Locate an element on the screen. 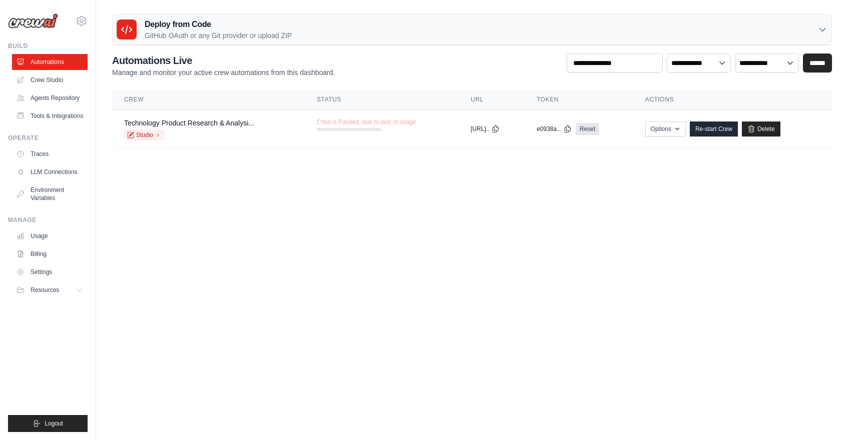 Image resolution: width=848 pixels, height=440 pixels. p: GitHub OAuth or any Git provider or upload ZIP is located at coordinates (218, 36).